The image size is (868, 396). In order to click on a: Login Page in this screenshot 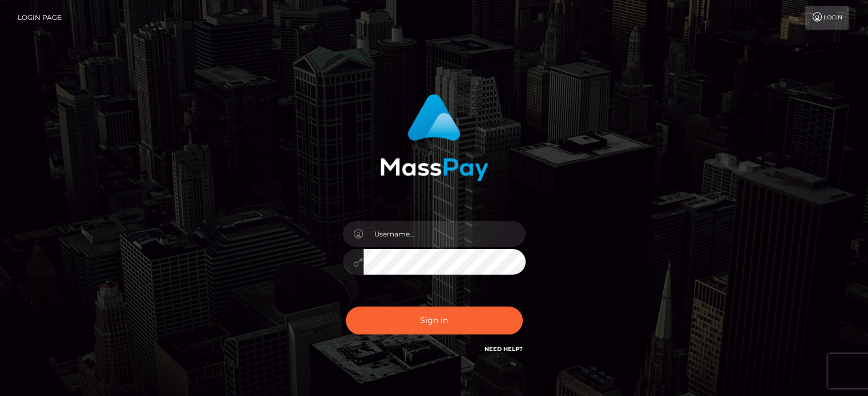, I will do `click(39, 18)`.